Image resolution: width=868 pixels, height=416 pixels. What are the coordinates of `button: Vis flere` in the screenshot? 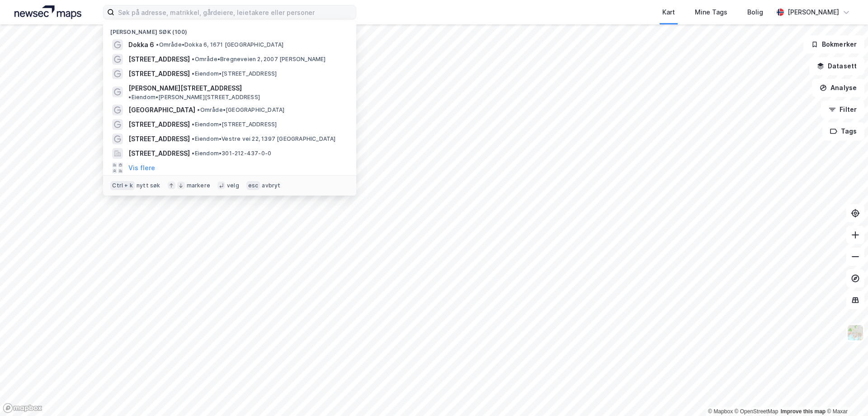 It's located at (141, 168).